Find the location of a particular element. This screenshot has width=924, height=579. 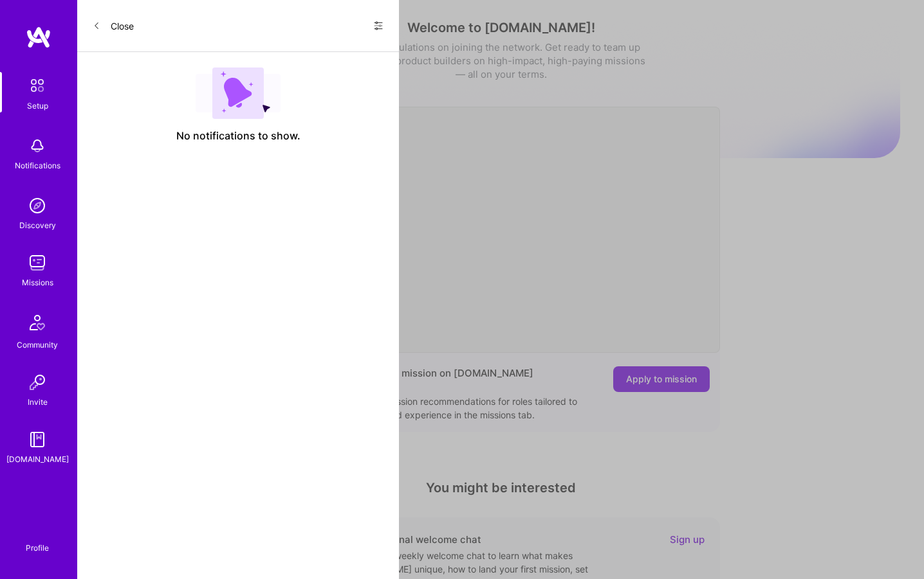

div: Missions is located at coordinates (37, 282).